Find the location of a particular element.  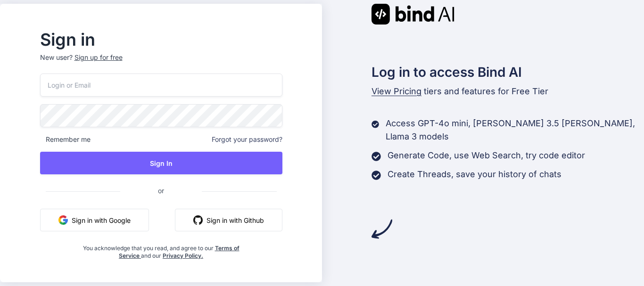

p: Create Threads, save your history of chats is located at coordinates (474, 174).